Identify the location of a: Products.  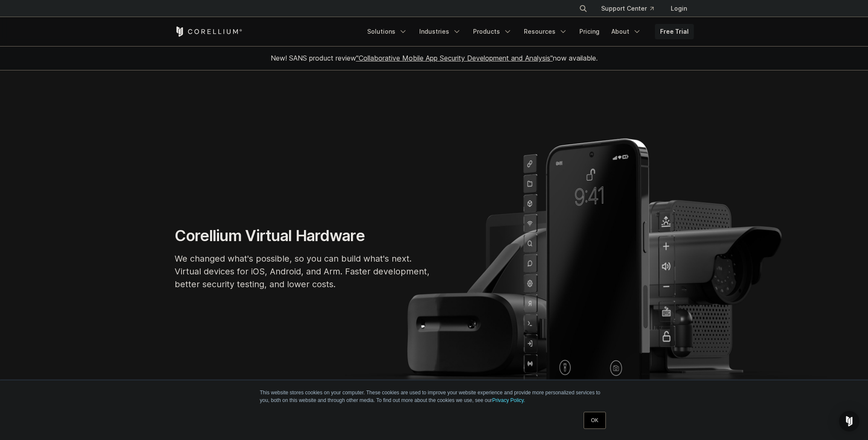
(493, 32).